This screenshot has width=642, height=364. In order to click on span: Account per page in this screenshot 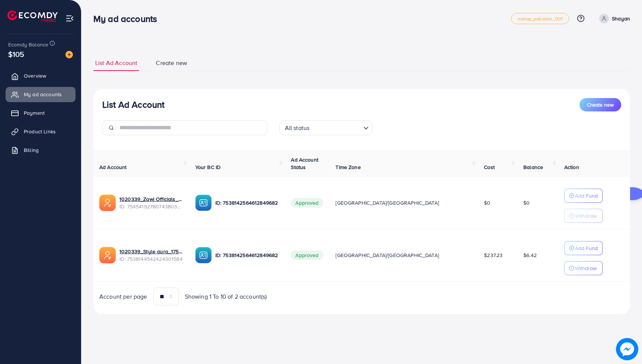, I will do `click(123, 297)`.